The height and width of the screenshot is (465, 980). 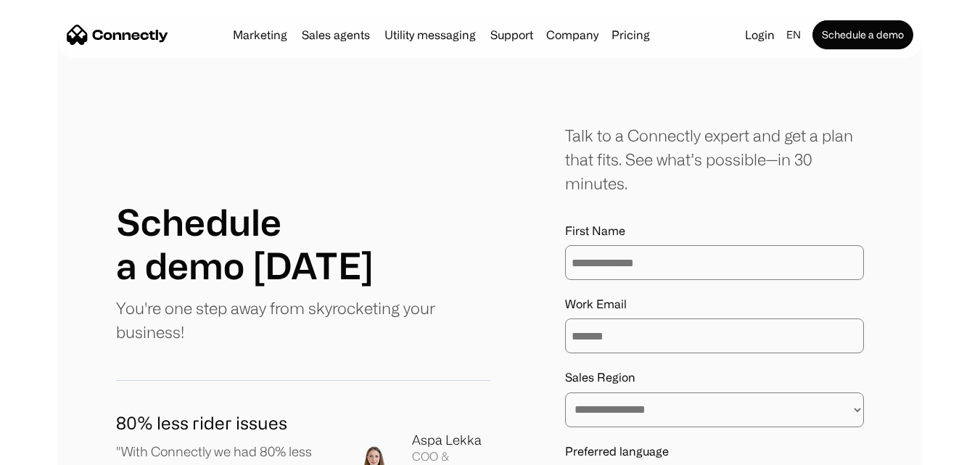 What do you see at coordinates (336, 35) in the screenshot?
I see `a: Sales agents` at bounding box center [336, 35].